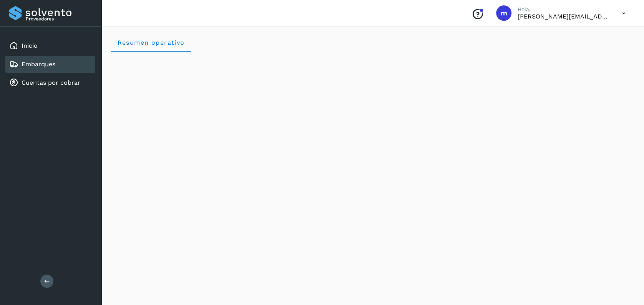 This screenshot has width=644, height=305. I want to click on div: Inicio, so click(50, 46).